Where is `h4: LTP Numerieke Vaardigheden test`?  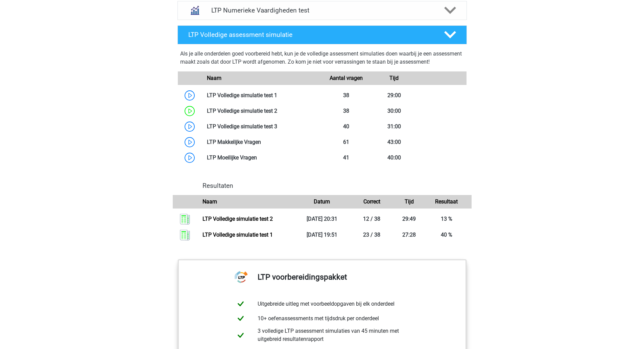 h4: LTP Numerieke Vaardigheden test is located at coordinates (322, 10).